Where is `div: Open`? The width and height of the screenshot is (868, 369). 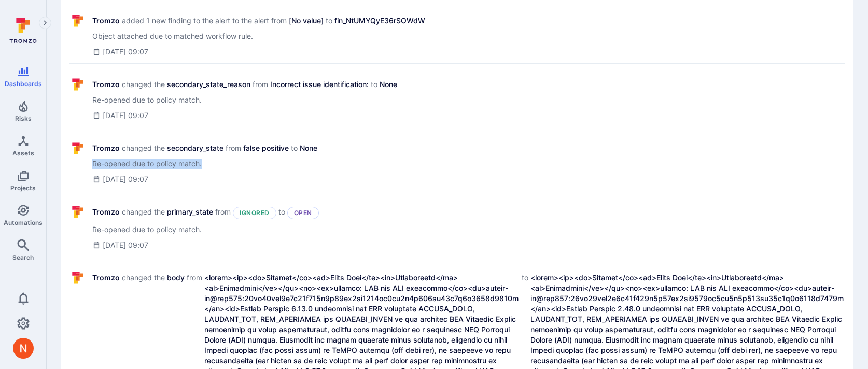 div: Open is located at coordinates (303, 213).